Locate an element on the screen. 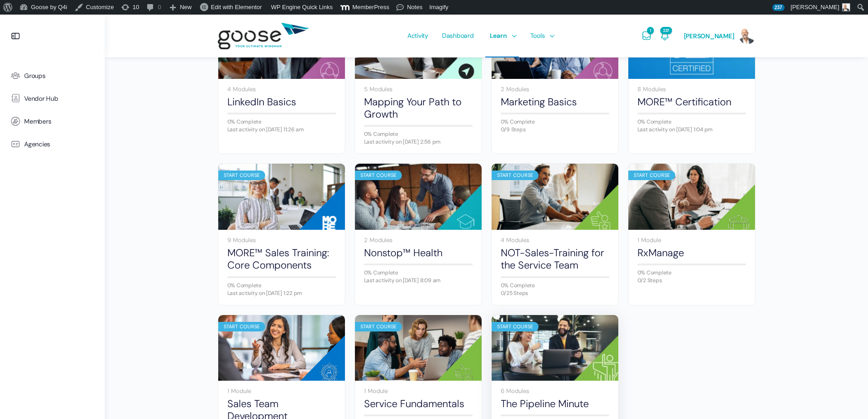  a: Service Fundamentals is located at coordinates (418, 404).